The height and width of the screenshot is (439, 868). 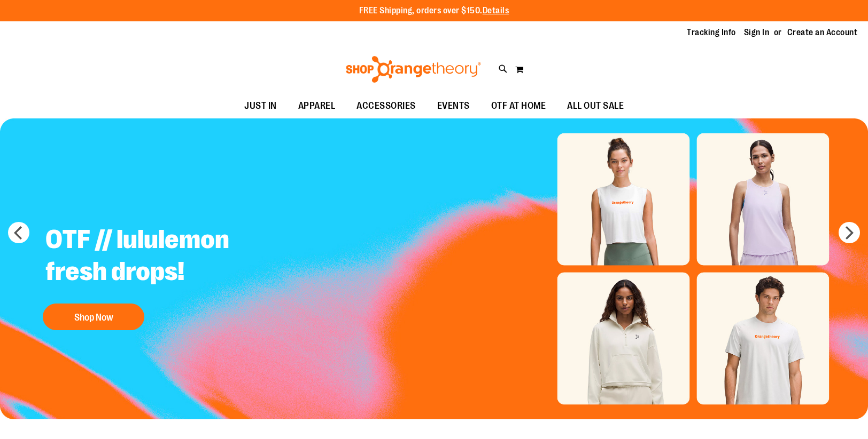 I want to click on span: OTF AT HOME, so click(x=519, y=106).